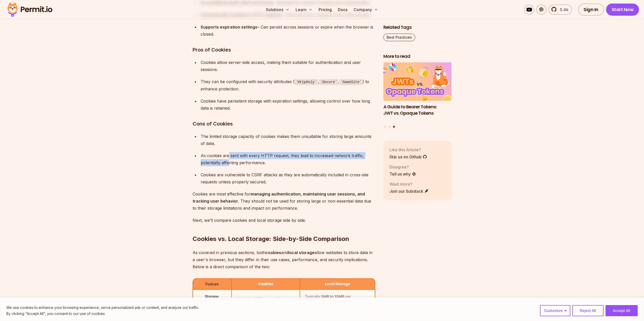 This screenshot has height=321, width=644. Describe the element at coordinates (400, 38) in the screenshot. I see `a: Best Practices` at that location.